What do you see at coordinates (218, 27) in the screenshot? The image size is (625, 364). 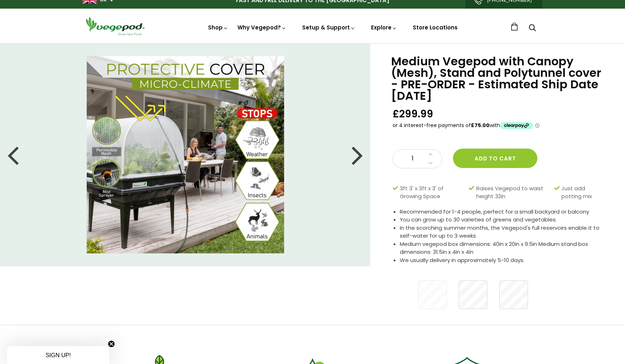 I see `a: Shop` at bounding box center [218, 27].